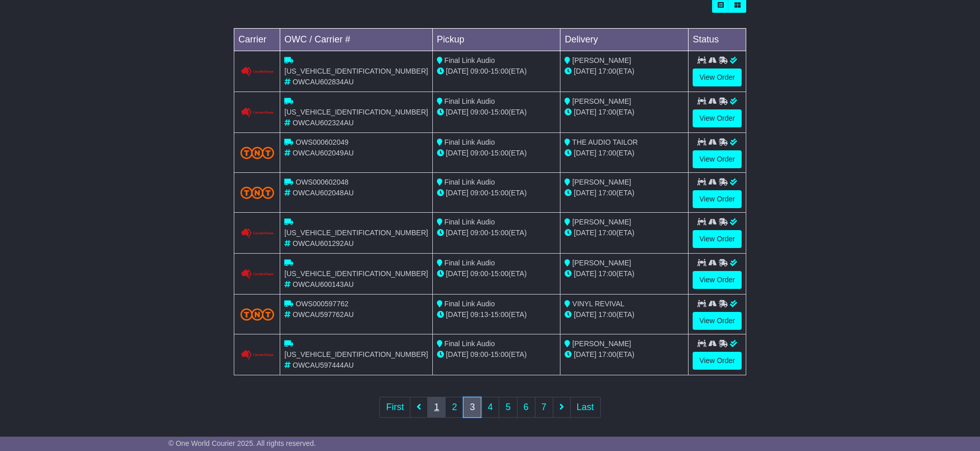 The image size is (980, 451). I want to click on a: 3, so click(472, 407).